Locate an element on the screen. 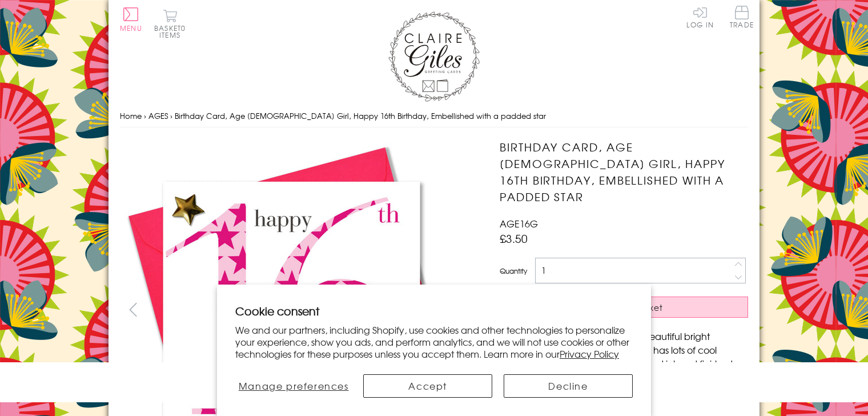  button: prev is located at coordinates (132, 309).